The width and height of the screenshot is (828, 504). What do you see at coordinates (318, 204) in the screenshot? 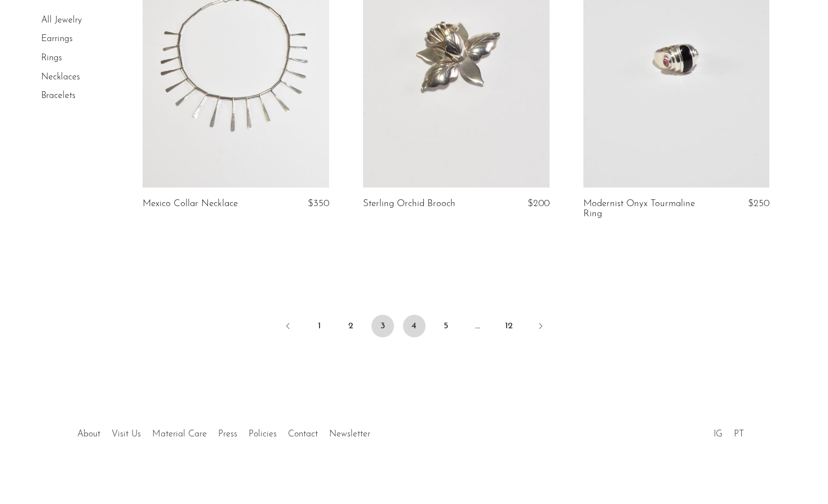
I see `span: $350` at bounding box center [318, 204].